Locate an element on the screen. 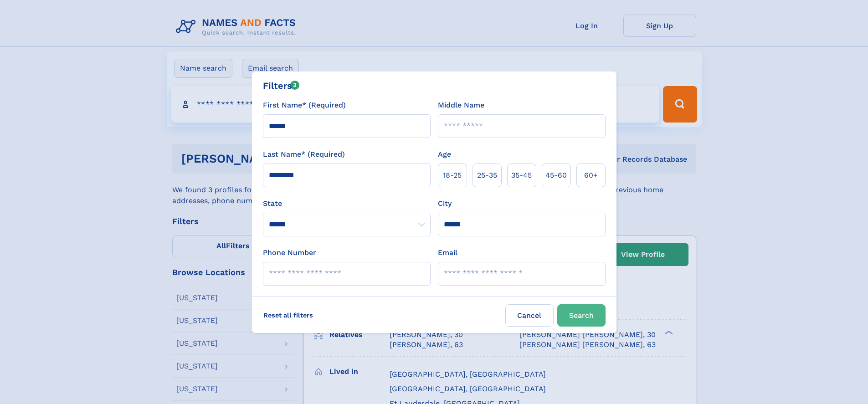 The image size is (868, 404). label: Cancel is located at coordinates (529, 315).